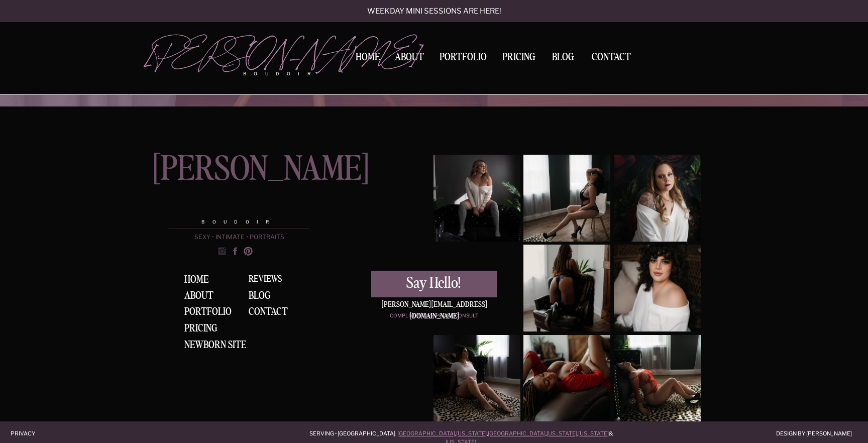 The image size is (868, 443). What do you see at coordinates (200, 281) in the screenshot?
I see `a: Home` at bounding box center [200, 281].